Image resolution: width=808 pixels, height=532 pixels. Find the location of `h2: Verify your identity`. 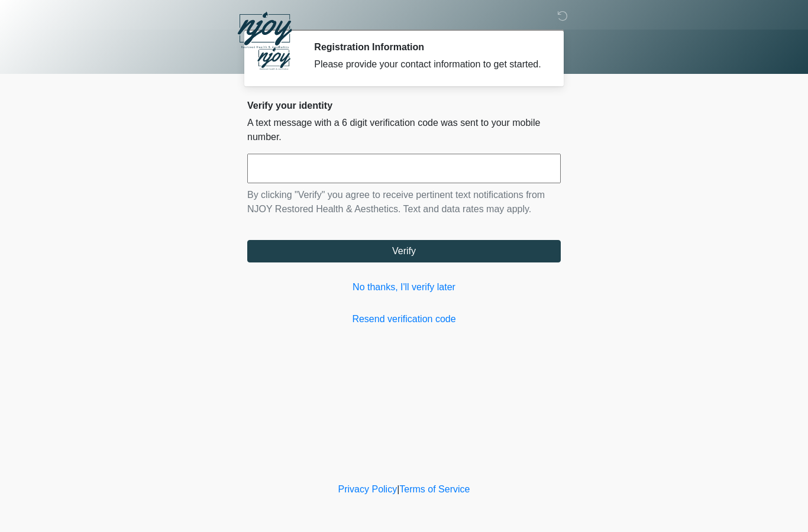

h2: Verify your identity is located at coordinates (404, 105).